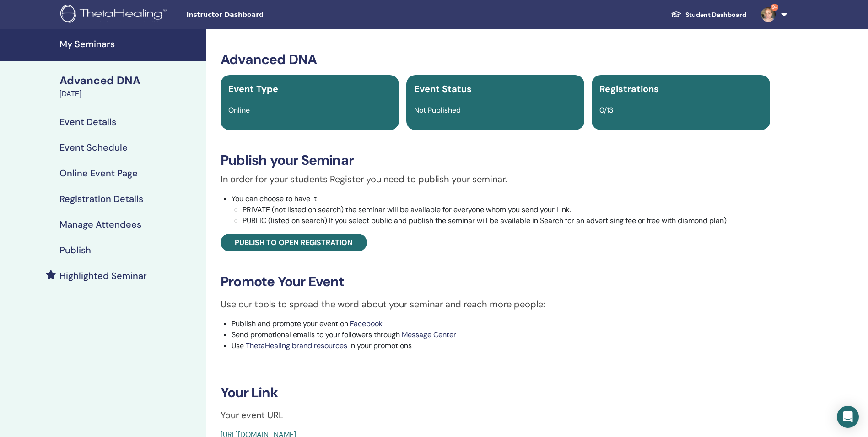  What do you see at coordinates (253, 89) in the screenshot?
I see `span: Event Type` at bounding box center [253, 89].